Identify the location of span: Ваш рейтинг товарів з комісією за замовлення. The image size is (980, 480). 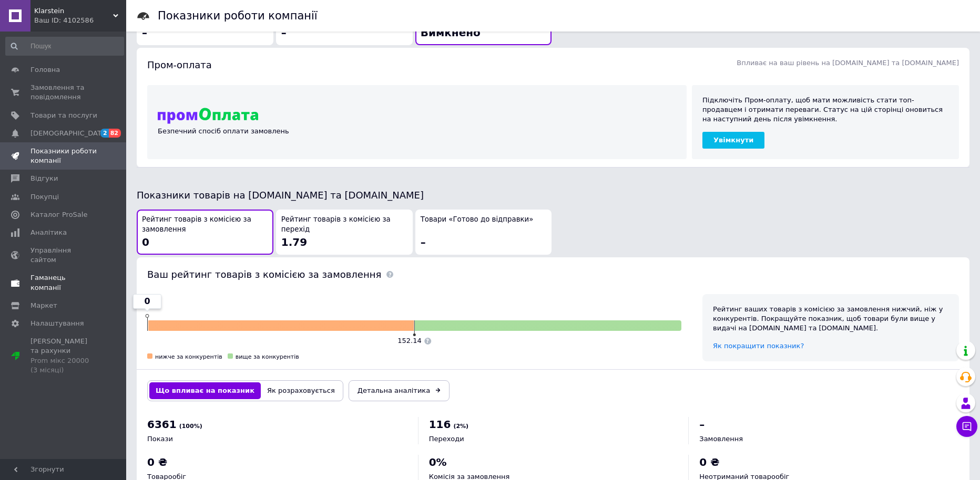
(264, 274).